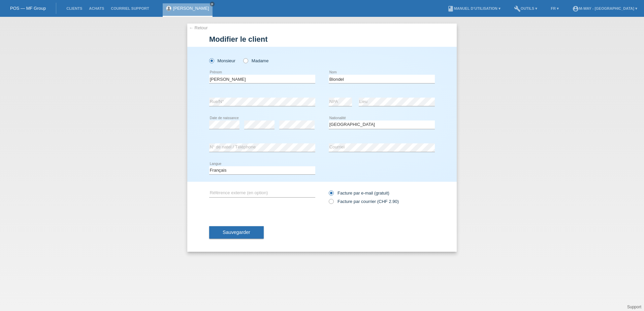 This screenshot has height=311, width=644. I want to click on input: Monsieur, so click(211, 60).